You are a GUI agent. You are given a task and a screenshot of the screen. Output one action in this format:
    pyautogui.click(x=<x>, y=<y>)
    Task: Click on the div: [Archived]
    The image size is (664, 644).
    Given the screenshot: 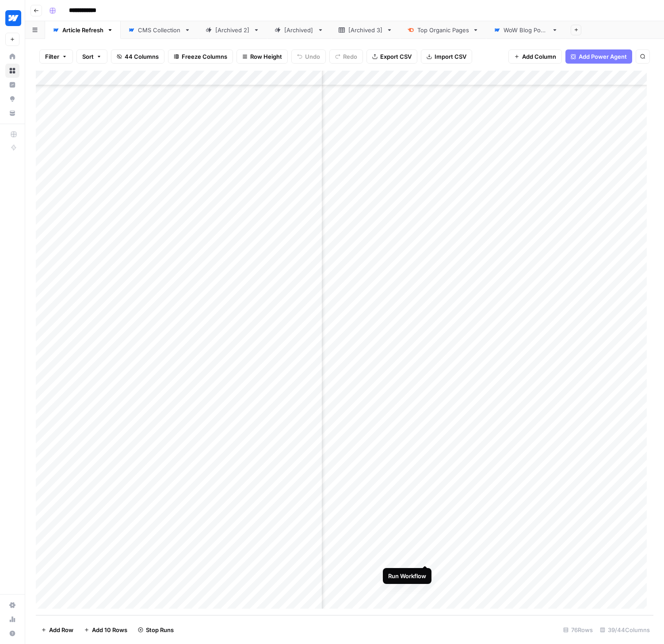 What is the action you would take?
    pyautogui.click(x=299, y=30)
    